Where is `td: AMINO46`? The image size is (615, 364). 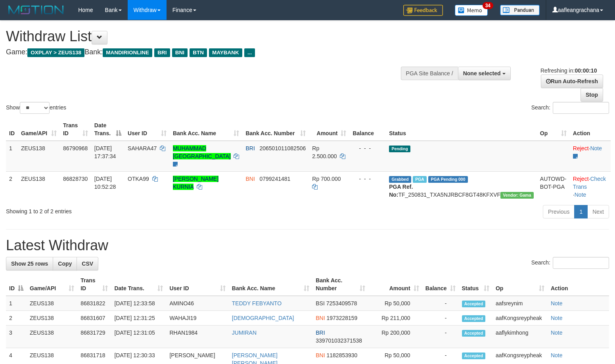
td: AMINO46 is located at coordinates (197, 303).